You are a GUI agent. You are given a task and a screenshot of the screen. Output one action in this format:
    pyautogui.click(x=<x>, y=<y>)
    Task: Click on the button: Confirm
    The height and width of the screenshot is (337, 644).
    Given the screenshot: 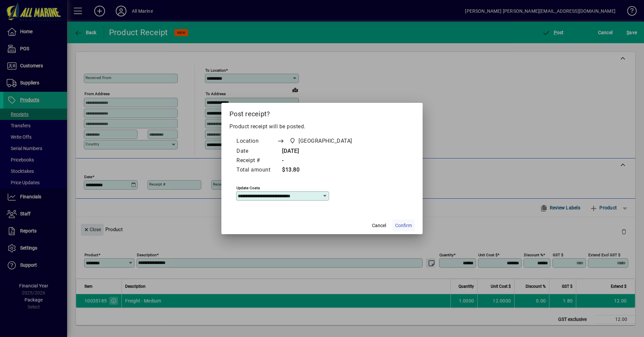 What is the action you would take?
    pyautogui.click(x=404, y=225)
    